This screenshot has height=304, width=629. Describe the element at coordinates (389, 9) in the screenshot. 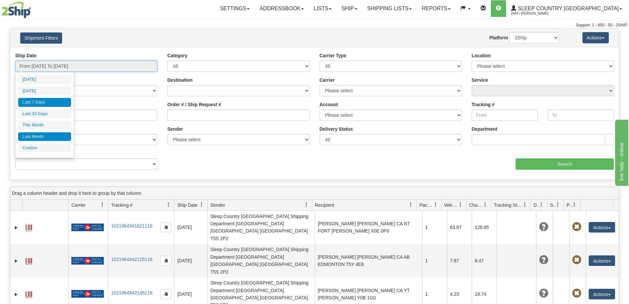

I see `a: Shipping lists` at that location.